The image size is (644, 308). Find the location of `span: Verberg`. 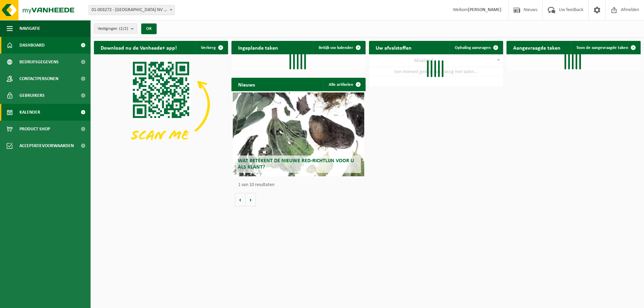

span: Verberg is located at coordinates (208, 48).